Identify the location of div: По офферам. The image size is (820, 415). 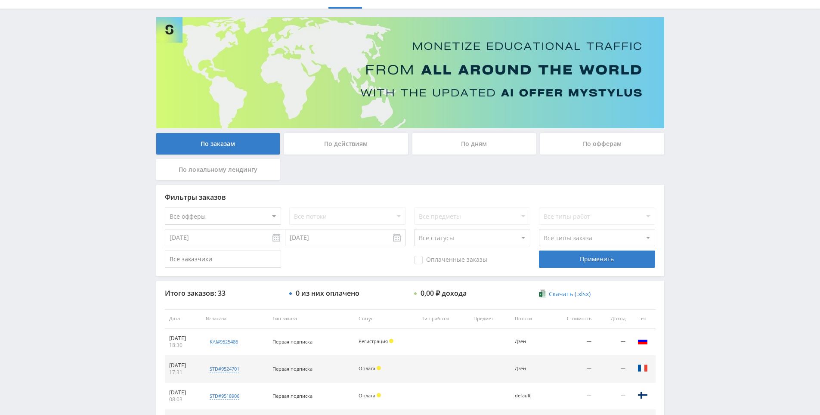
(602, 144).